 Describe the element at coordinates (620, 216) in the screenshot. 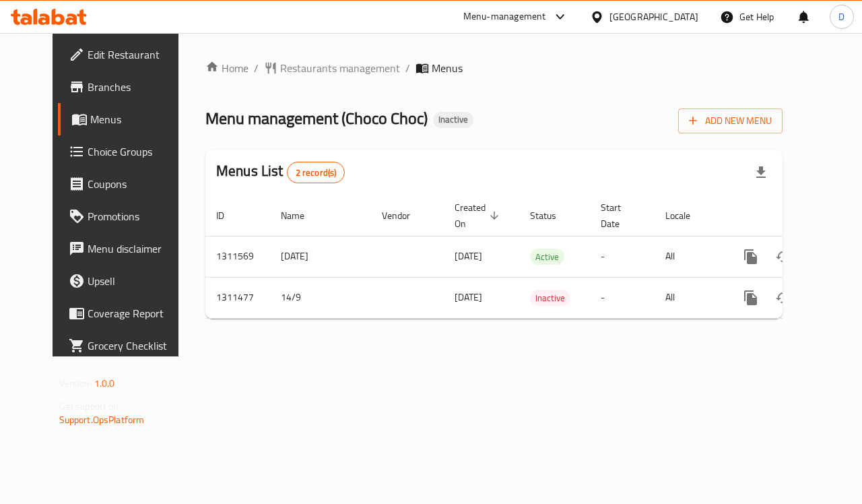

I see `span: Start Date` at that location.